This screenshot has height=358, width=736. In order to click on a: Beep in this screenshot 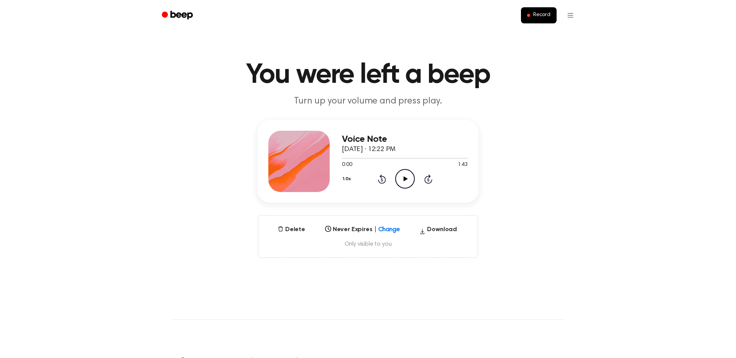, I will do `click(178, 15)`.